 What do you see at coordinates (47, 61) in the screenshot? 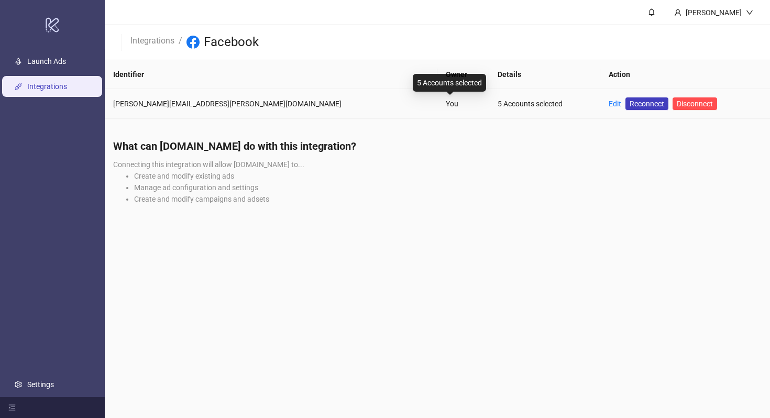
I see `a: Launch Ads` at bounding box center [47, 61].